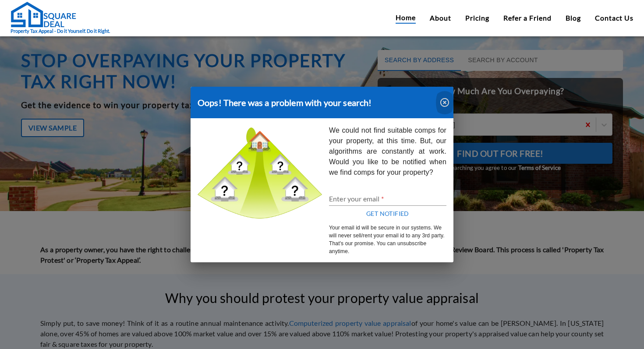 Image resolution: width=644 pixels, height=349 pixels. What do you see at coordinates (26, 55) in the screenshot?
I see `img: logo_Zg8I0qSkbAqR2WFHt3p6CTuqpyXMFPubPcD2OT02zFN43Cy9FUNNG3NEPhM_Q1qe_.png` at bounding box center [26, 55].